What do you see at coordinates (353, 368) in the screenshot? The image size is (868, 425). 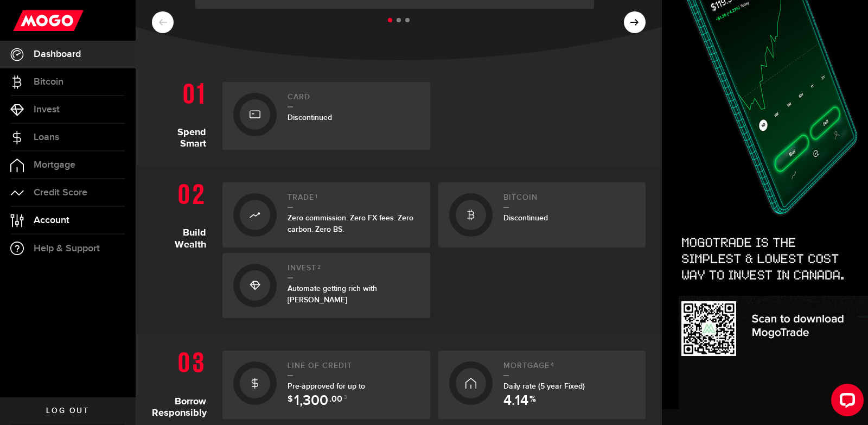 I see `h2: Line of credit` at bounding box center [353, 368].